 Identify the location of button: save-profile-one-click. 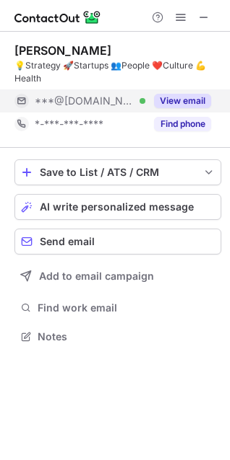
(118, 172).